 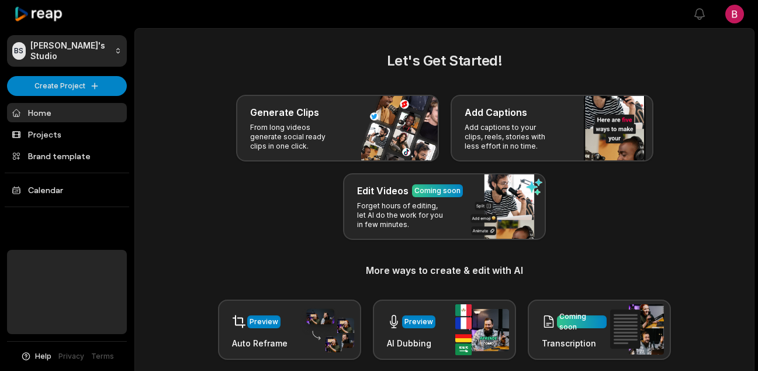 What do you see at coordinates (71, 356) in the screenshot?
I see `a: Privacy` at bounding box center [71, 356].